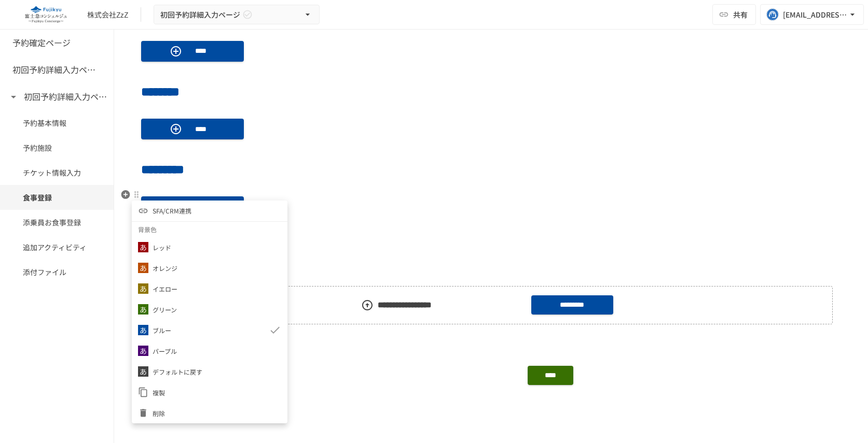 Image resolution: width=868 pixels, height=443 pixels. I want to click on p: オレンジ, so click(165, 268).